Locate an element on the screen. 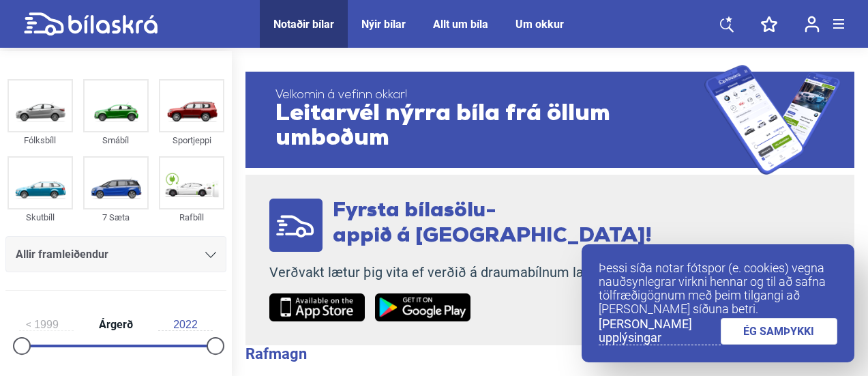 Image resolution: width=868 pixels, height=376 pixels. div: Rafbíll is located at coordinates (191, 217).